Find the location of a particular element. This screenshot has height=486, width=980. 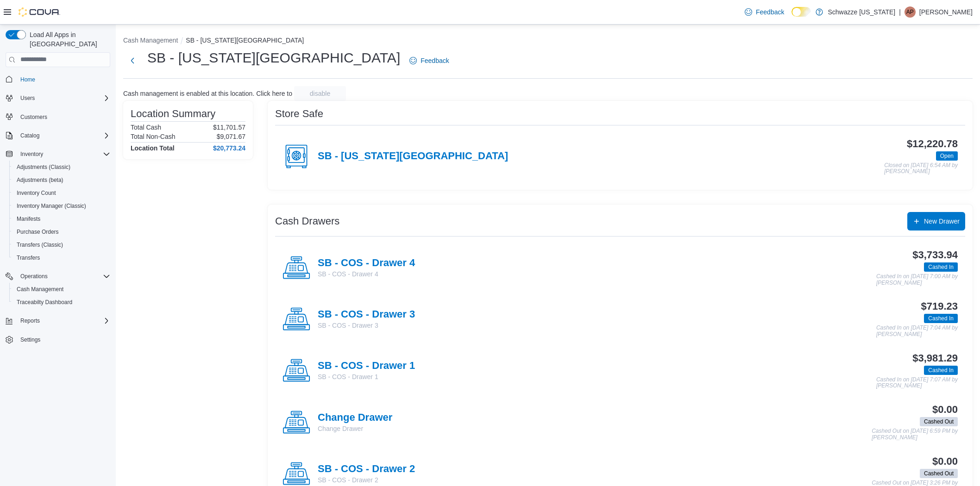

span: Inventory Count is located at coordinates (36, 193).